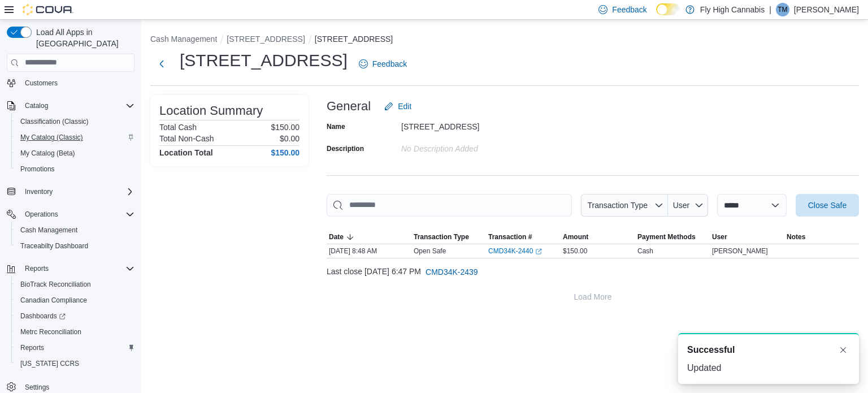 This screenshot has width=868, height=393. What do you see at coordinates (54, 300) in the screenshot?
I see `span: Canadian Compliance` at bounding box center [54, 300].